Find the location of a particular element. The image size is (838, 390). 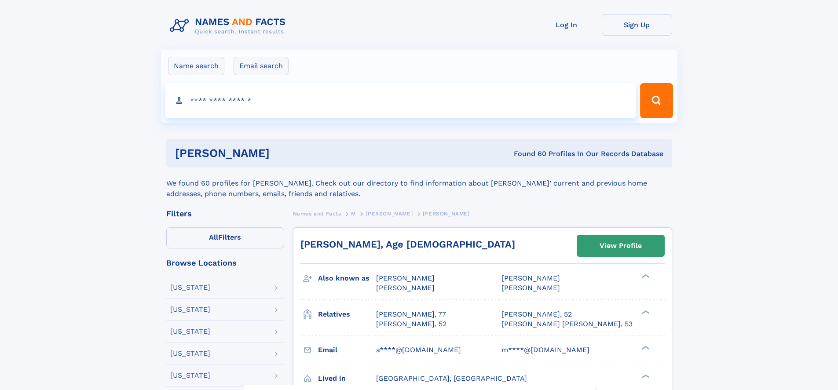

img: Logo Names and Facts is located at coordinates (230, 26).